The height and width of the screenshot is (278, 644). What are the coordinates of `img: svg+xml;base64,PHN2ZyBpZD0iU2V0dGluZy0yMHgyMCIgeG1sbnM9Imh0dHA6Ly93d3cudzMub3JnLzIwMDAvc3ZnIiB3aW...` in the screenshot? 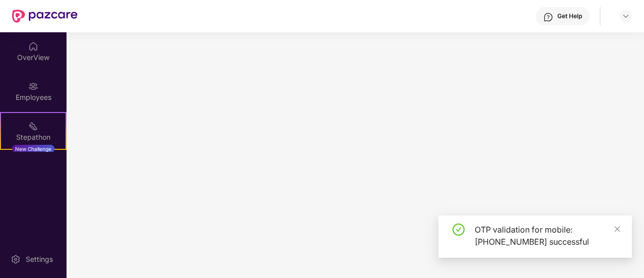 It's located at (16, 259).